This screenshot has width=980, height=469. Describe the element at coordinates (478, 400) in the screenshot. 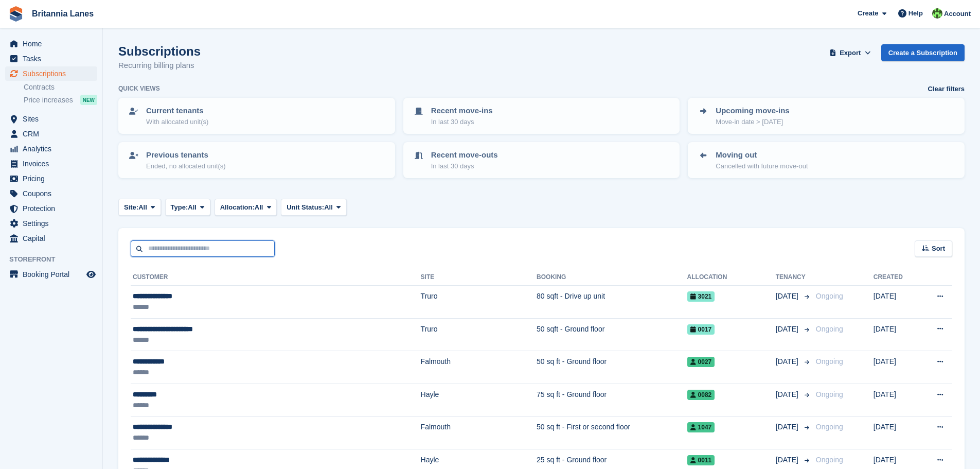

I see `td: Hayle` at that location.